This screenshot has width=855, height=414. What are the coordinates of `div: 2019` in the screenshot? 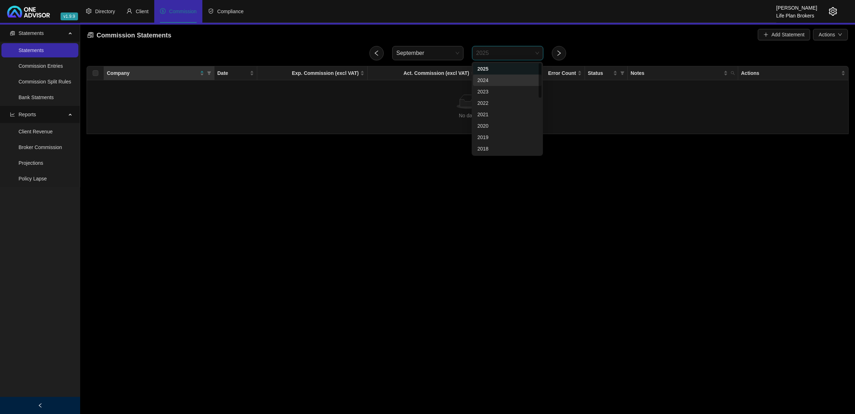 It's located at (507, 137).